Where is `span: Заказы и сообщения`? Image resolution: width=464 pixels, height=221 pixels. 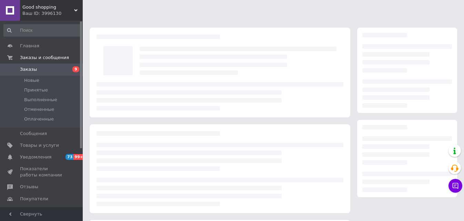
span: Заказы и сообщения is located at coordinates (44, 58).